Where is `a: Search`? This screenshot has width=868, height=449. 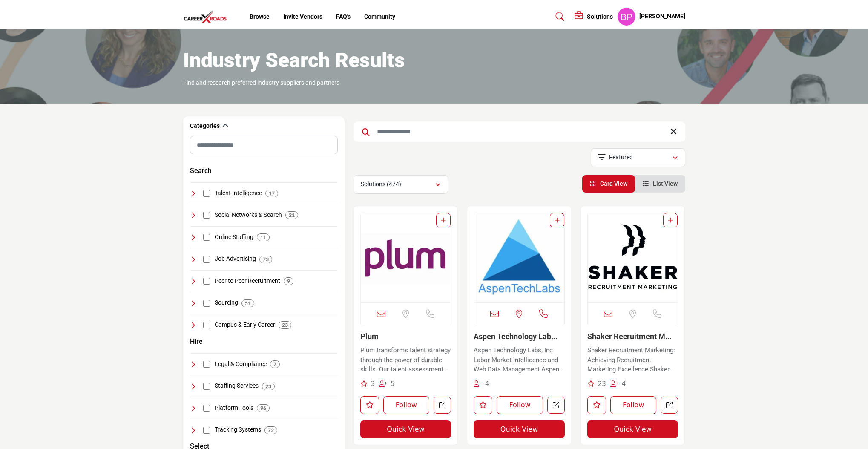 a: Search is located at coordinates (559, 16).